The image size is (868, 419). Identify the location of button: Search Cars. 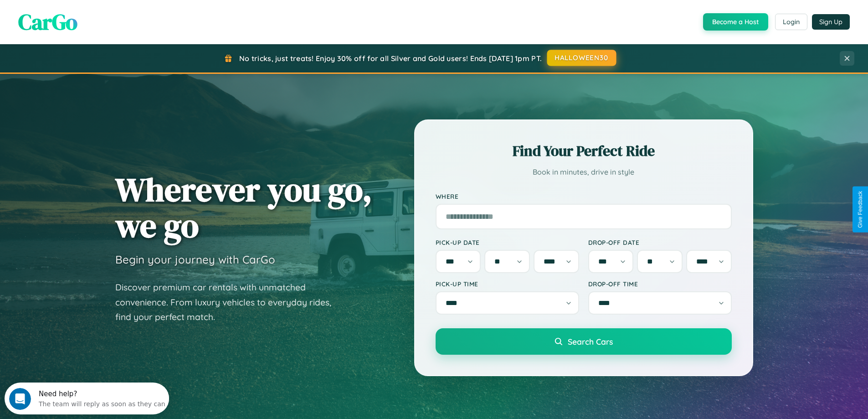
(584, 342).